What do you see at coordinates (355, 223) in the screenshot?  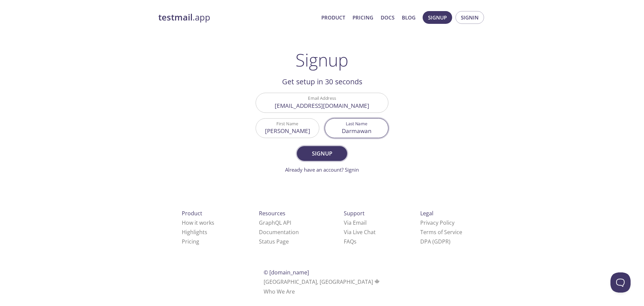 I see `a: Via Email` at bounding box center [355, 223].